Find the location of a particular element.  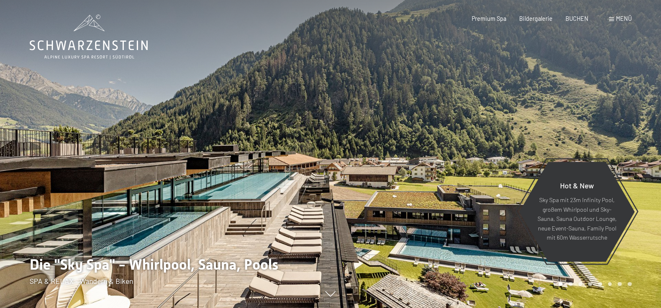

div: Carousel Page 7 is located at coordinates (620, 285).